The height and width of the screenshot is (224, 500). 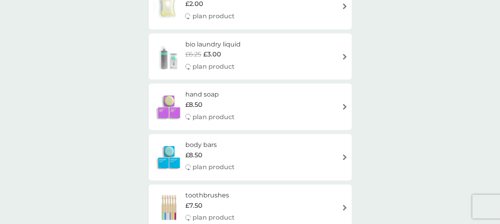 What do you see at coordinates (213, 45) in the screenshot?
I see `h6: bio laundry liquid` at bounding box center [213, 45].